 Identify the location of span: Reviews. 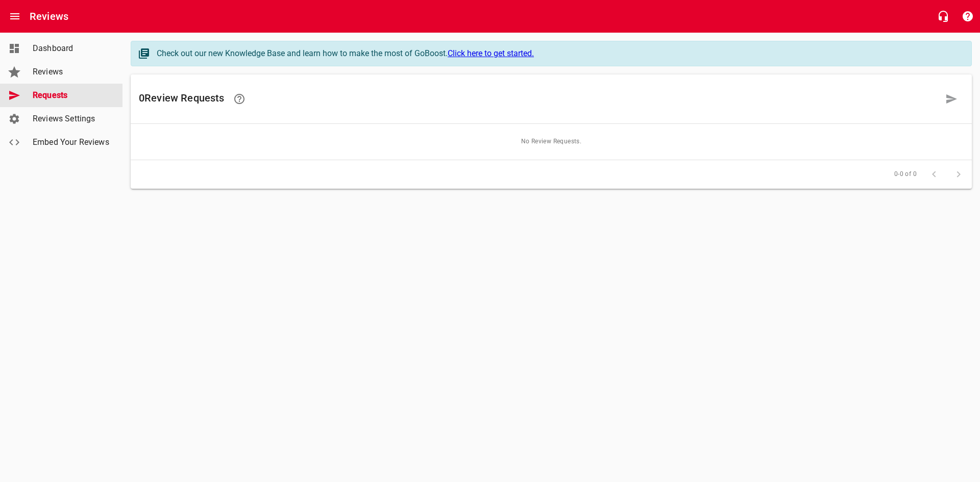
(72, 72).